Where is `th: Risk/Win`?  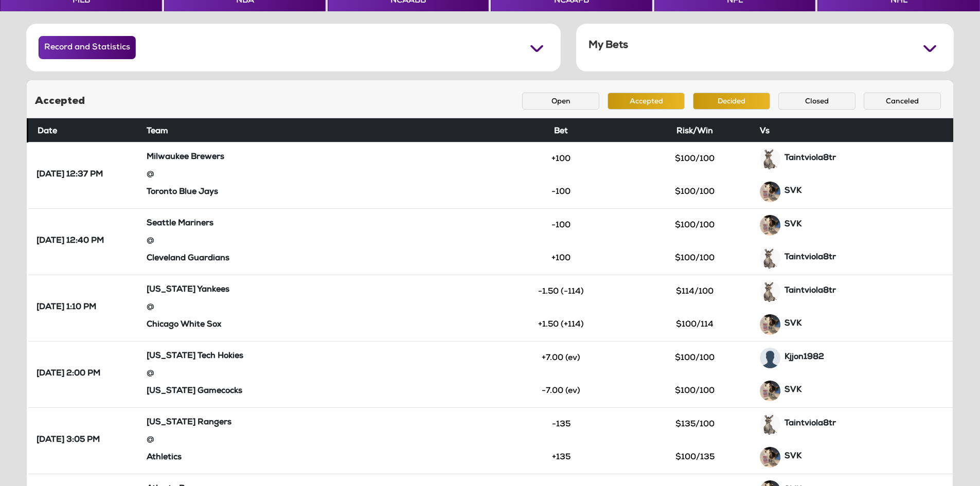 th: Risk/Win is located at coordinates (695, 130).